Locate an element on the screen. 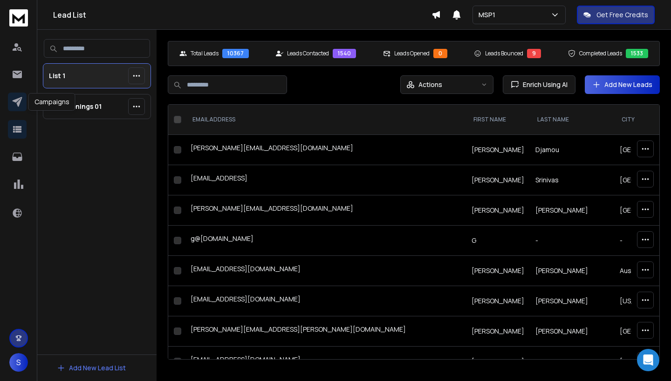  button: Get Free Credits is located at coordinates (615, 15).